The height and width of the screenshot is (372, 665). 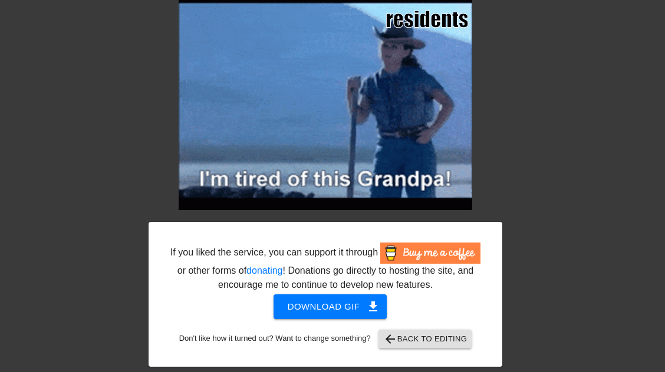 What do you see at coordinates (373, 307) in the screenshot?
I see `span: get_app` at bounding box center [373, 307].